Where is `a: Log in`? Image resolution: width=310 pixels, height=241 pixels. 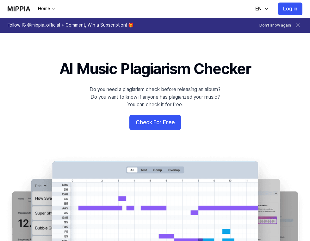 a: Log in is located at coordinates (290, 9).